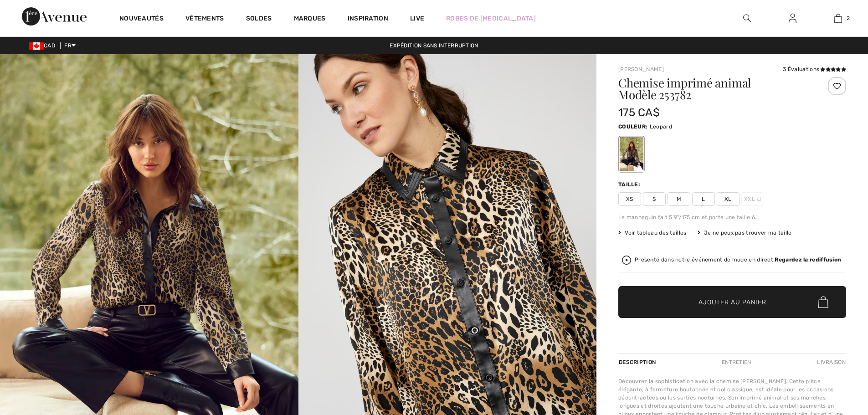  I want to click on button: Ajouter au panier, so click(733, 302).